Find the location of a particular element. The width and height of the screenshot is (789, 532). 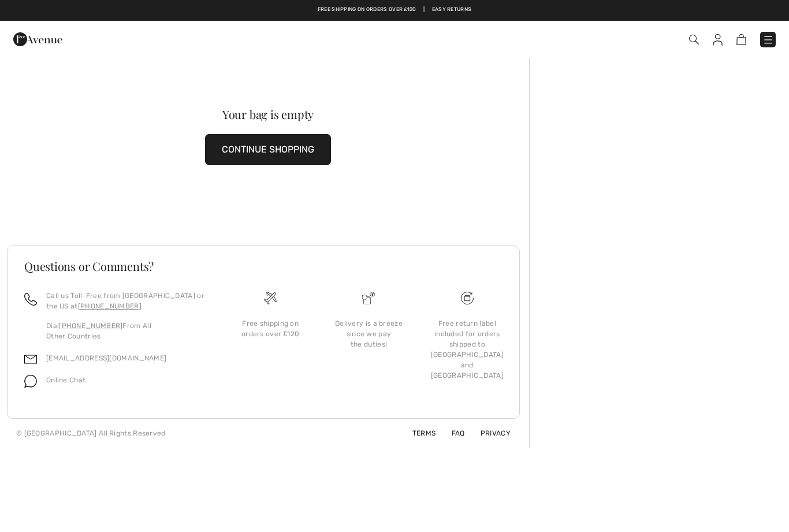

h3: Questions or Comments? is located at coordinates (263, 266).